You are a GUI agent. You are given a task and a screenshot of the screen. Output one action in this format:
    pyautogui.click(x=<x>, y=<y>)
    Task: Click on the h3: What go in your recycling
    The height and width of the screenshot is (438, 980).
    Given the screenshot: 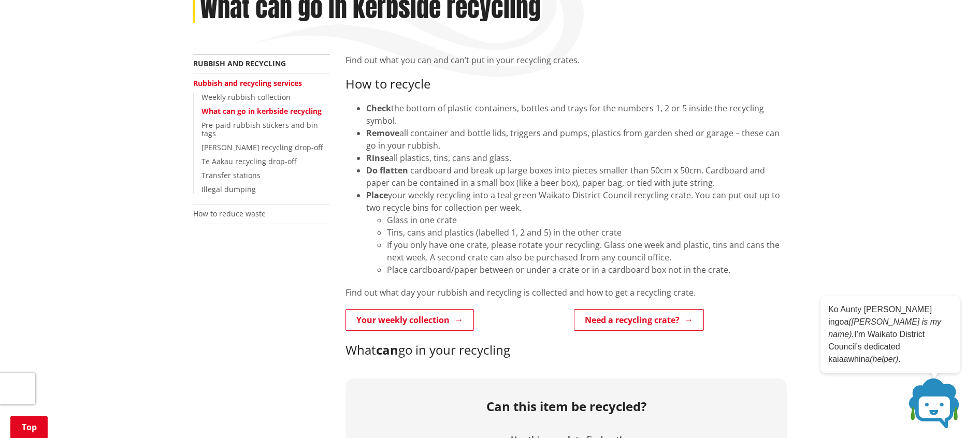 What is the action you would take?
    pyautogui.click(x=566, y=350)
    